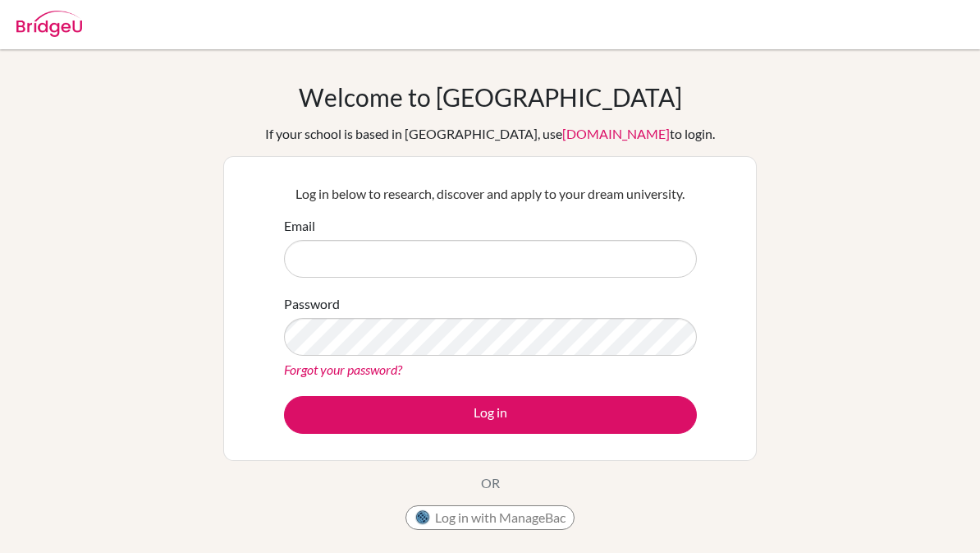 This screenshot has width=980, height=553. Describe the element at coordinates (490, 518) in the screenshot. I see `button: Log in with ManageBac` at that location.